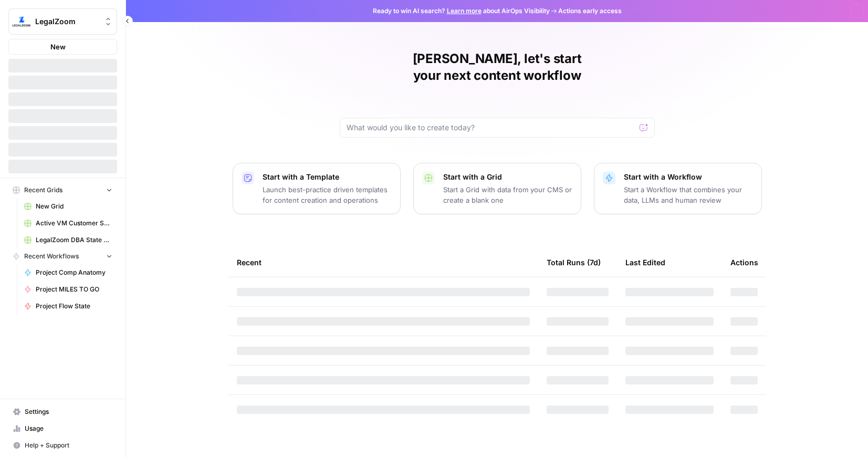  I want to click on span: Settings, so click(68, 412).